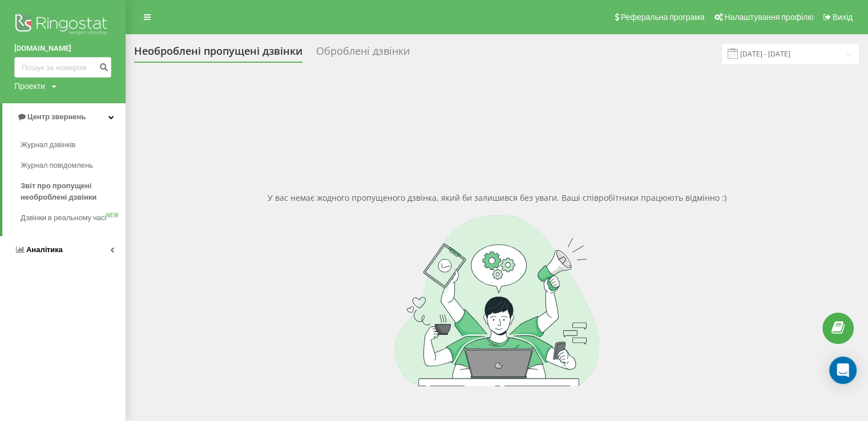  What do you see at coordinates (73, 218) in the screenshot?
I see `a: Дзвінки в реальному часіNEW` at bounding box center [73, 218].